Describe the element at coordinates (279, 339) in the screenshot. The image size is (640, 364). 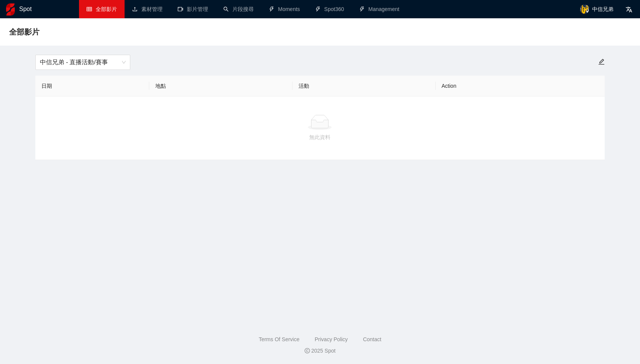
I see `a: Terms Of Service` at that location.